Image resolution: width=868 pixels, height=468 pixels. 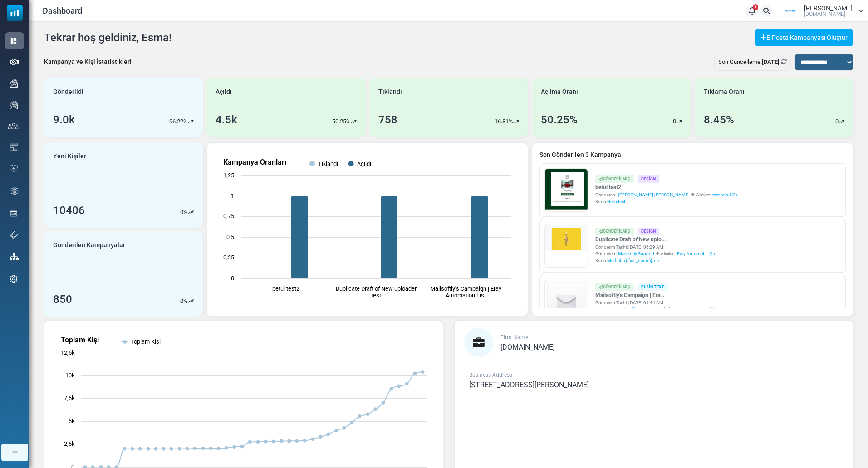 I want to click on p: 50.25%, so click(x=341, y=121).